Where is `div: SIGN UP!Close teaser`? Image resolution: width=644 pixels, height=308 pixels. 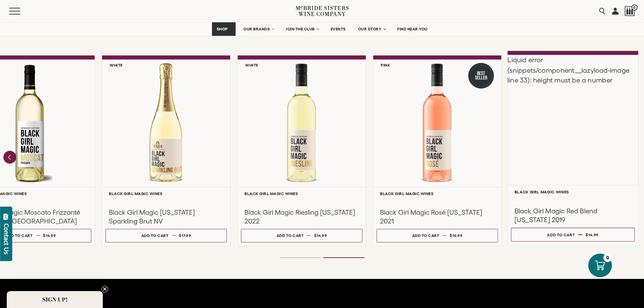
div: SIGN UP!Close teaser is located at coordinates (55, 300).